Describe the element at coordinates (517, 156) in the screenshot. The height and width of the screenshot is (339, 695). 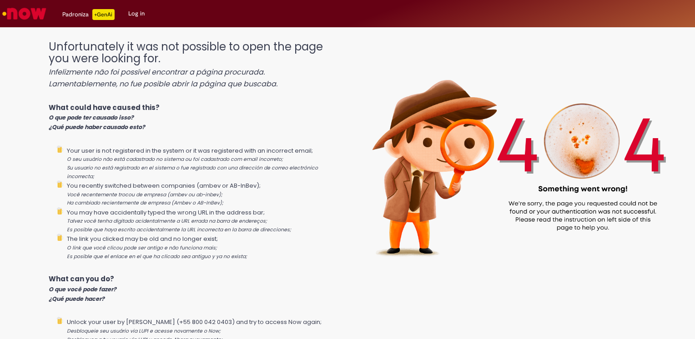
I see `img: 404_ambev_new.png` at that location.